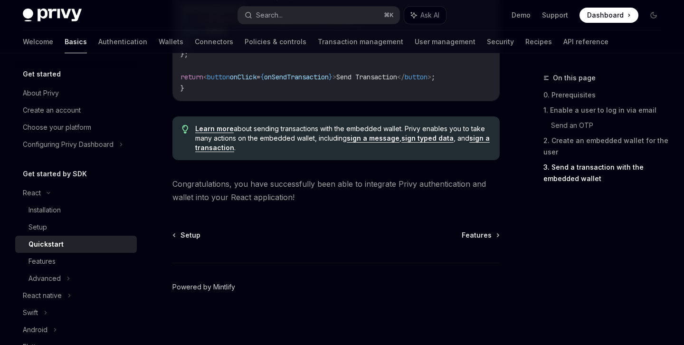  I want to click on a: Authentication, so click(122, 42).